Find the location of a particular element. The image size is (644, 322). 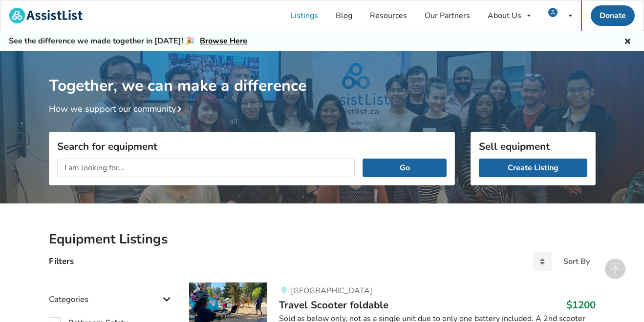

h1: Together, we can make a difference is located at coordinates (322, 73).